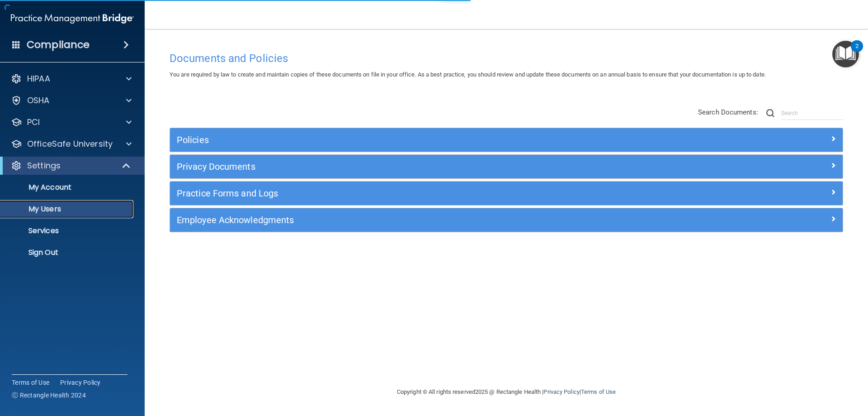 This screenshot has height=416, width=868. I want to click on img: PMB logo, so click(72, 19).